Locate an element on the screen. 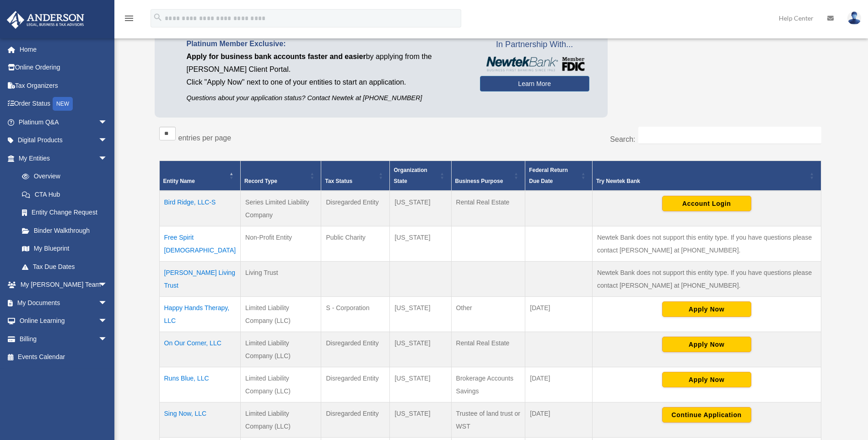 The image size is (868, 440). label: entries per page is located at coordinates (205, 138).